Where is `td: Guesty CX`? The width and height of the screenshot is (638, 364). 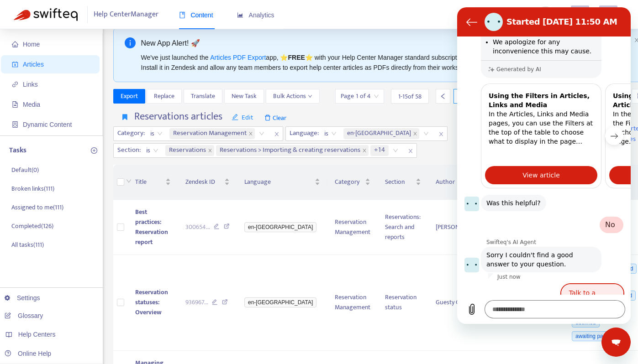
td: Guesty CX is located at coordinates (458, 303).